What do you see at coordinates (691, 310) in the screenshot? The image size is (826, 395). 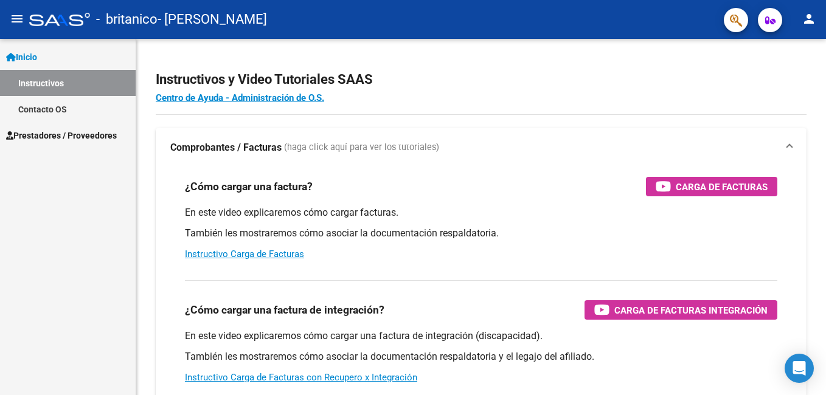 I see `span: Carga de Facturas Integración` at bounding box center [691, 310].